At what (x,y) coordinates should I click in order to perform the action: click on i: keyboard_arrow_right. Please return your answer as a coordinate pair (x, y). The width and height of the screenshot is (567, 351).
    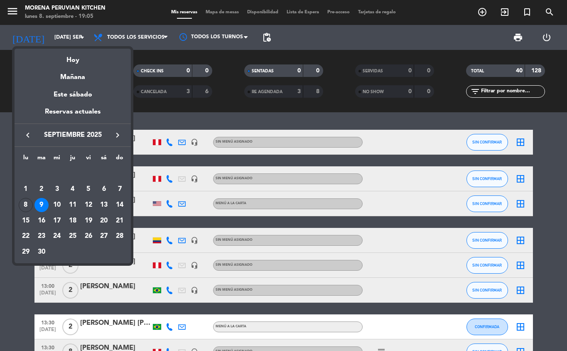
    Looking at the image, I should click on (118, 135).